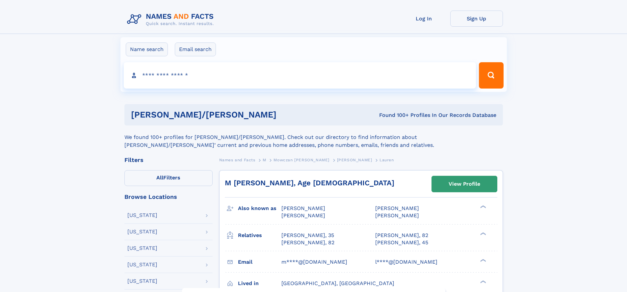 This screenshot has height=292, width=627. I want to click on a: Names and Facts, so click(237, 160).